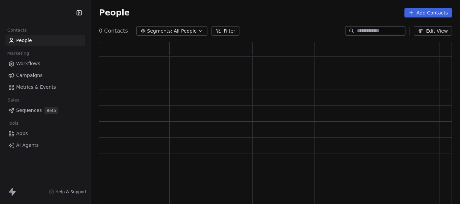  Describe the element at coordinates (225, 31) in the screenshot. I see `button: Filter` at that location.